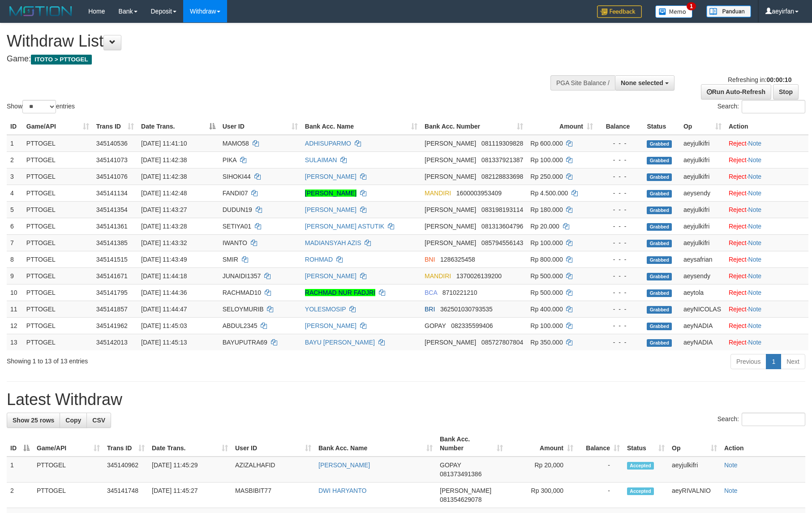 Image resolution: width=812 pixels, height=513 pixels. What do you see at coordinates (429, 309) in the screenshot?
I see `span: BRI` at bounding box center [429, 309].